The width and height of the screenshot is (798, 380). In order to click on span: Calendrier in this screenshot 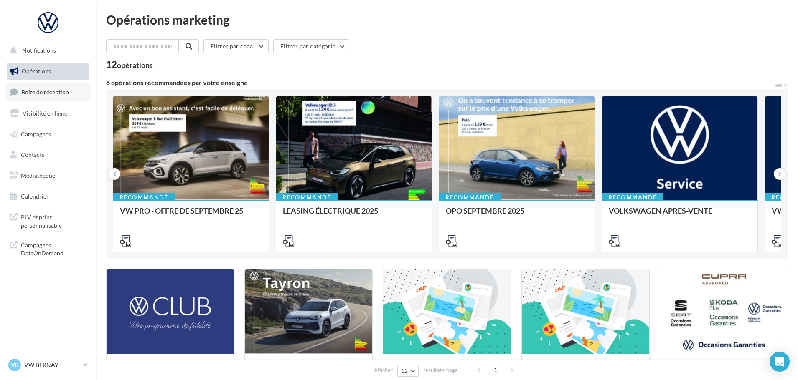, I will do `click(35, 196)`.